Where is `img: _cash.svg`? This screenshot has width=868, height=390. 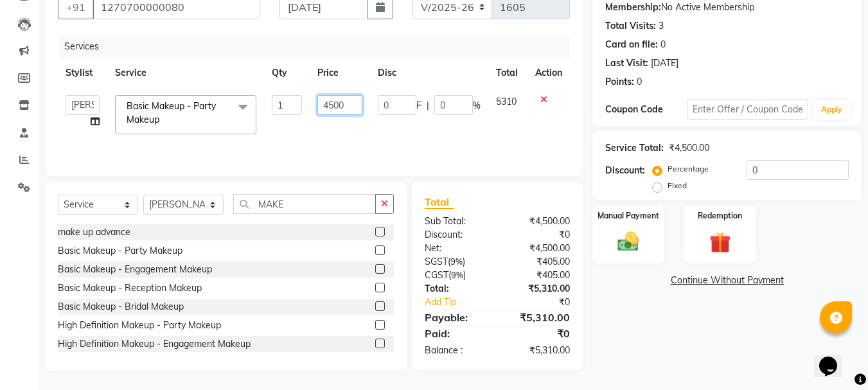 img: _cash.svg is located at coordinates (628, 242).